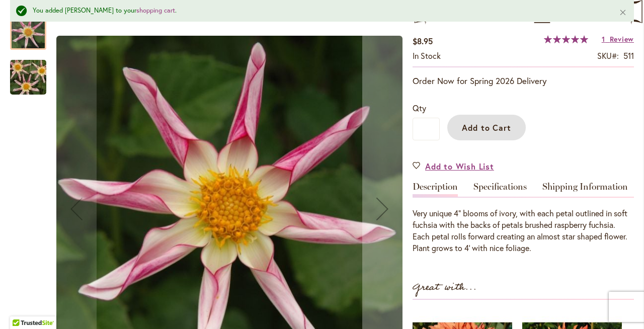  Describe the element at coordinates (427, 56) in the screenshot. I see `div: Availability` at that location.